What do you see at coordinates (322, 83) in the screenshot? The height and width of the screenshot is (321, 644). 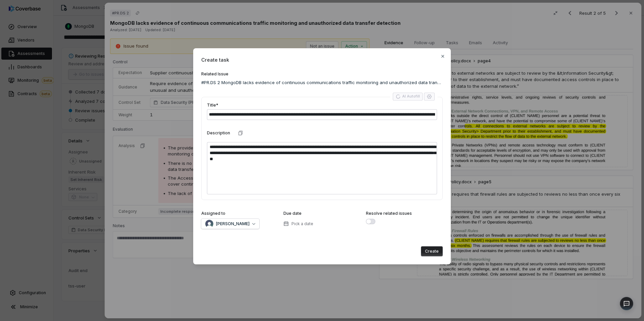 I see `span: #PR.DS 2 MongoDB lacks evidence of continuous communications traffic monitoring and unauthorized ...` at bounding box center [322, 83].